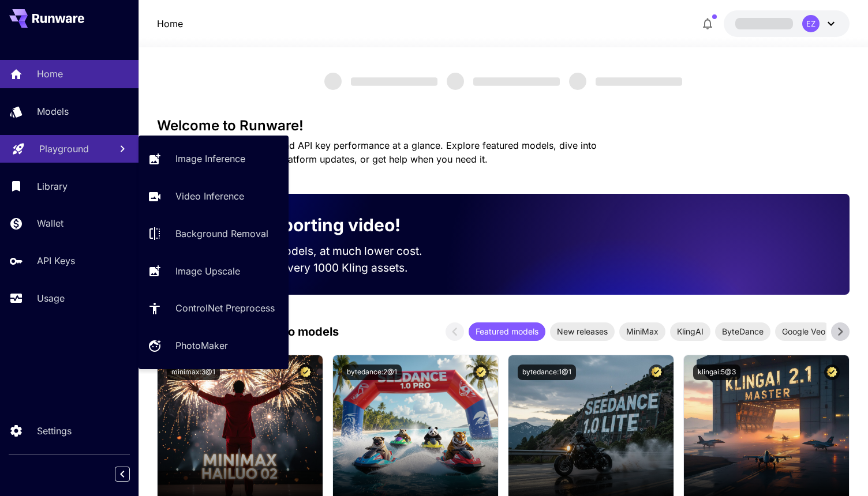 The image size is (868, 496). Describe the element at coordinates (214, 308) in the screenshot. I see `a: ControlNet Preprocess` at that location.